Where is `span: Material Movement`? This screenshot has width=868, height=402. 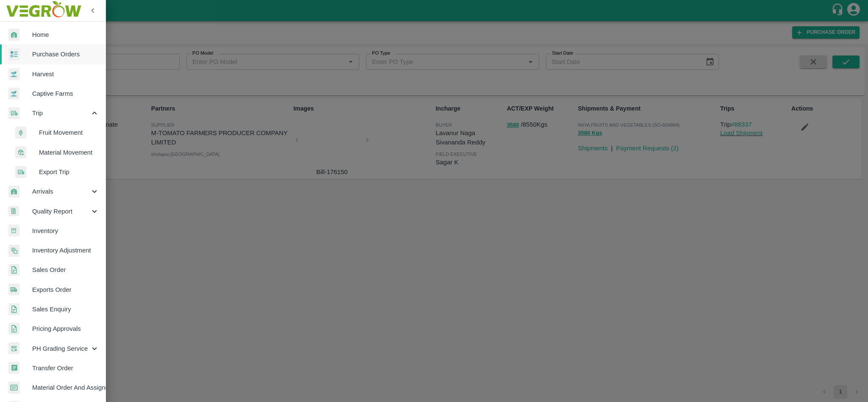 span: Material Movement is located at coordinates (69, 152).